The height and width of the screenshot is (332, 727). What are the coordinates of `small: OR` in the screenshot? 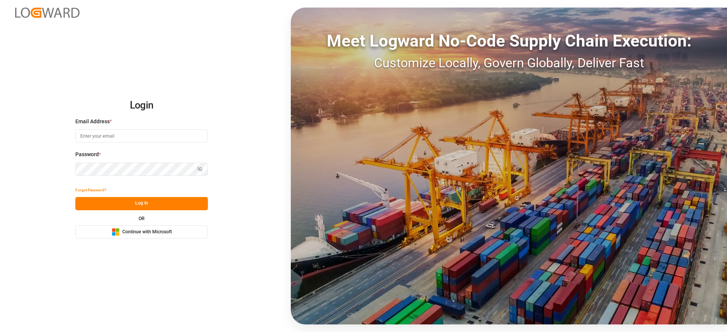 It's located at (142, 219).